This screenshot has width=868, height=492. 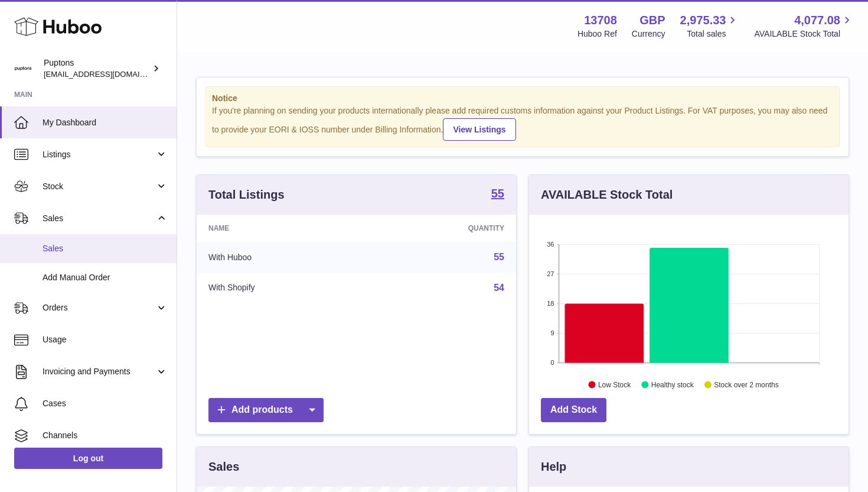 What do you see at coordinates (105, 340) in the screenshot?
I see `span: Usage` at bounding box center [105, 340].